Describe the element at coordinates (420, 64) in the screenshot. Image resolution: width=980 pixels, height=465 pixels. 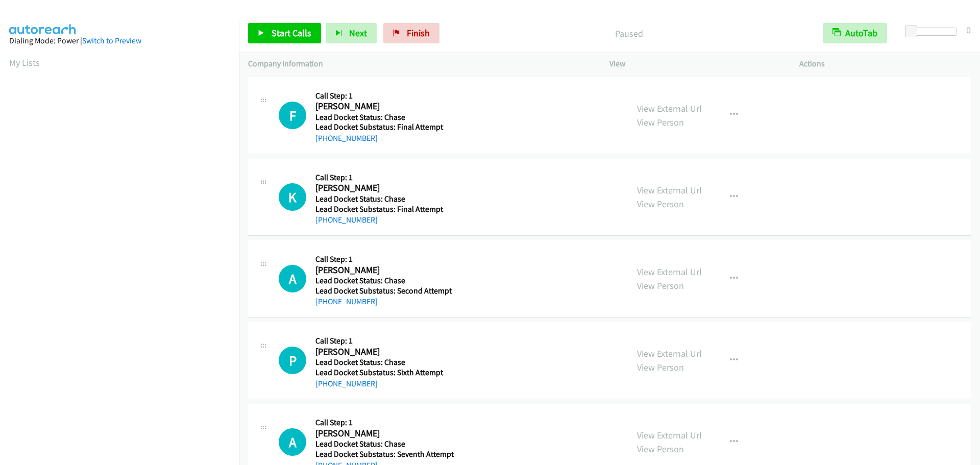
I see `p: Company Information` at that location.